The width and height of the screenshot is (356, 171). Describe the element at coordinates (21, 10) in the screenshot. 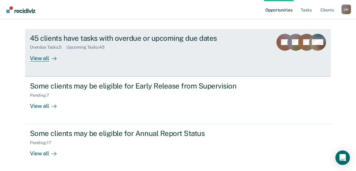

I see `img: Recidiviz` at that location.